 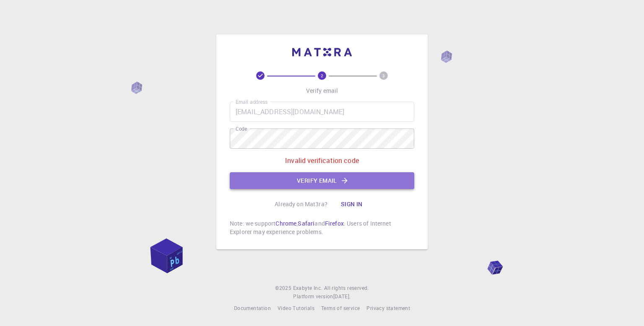 What do you see at coordinates (322, 228) in the screenshot?
I see `p: Note: we support , and . Users of Internet Explorer may experience problems.` at bounding box center [322, 228].